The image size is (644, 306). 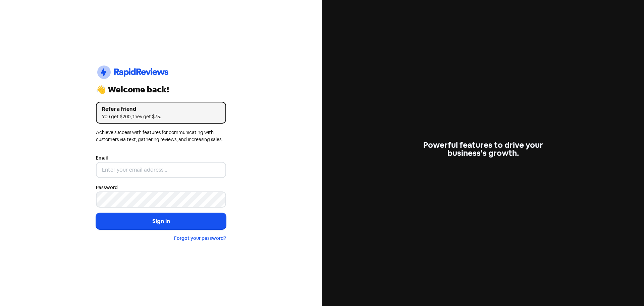 What do you see at coordinates (161, 109) in the screenshot?
I see `div: Refer a friend` at bounding box center [161, 109].